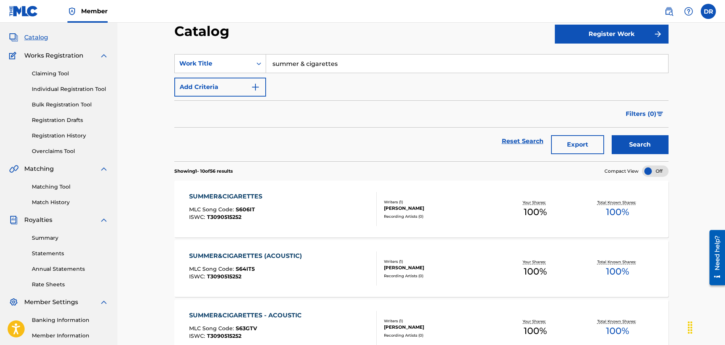 Image resolution: width=725 pixels, height=345 pixels. I want to click on p: Showing 1 - 10 of 56 results, so click(203, 171).